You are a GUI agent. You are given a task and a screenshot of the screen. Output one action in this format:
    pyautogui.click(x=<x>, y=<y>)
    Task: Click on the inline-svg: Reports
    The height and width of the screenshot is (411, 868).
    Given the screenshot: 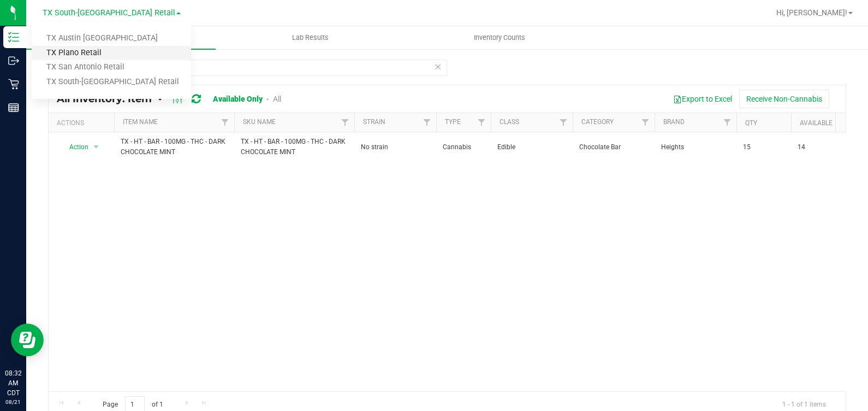 What is the action you would take?
    pyautogui.click(x=14, y=108)
    